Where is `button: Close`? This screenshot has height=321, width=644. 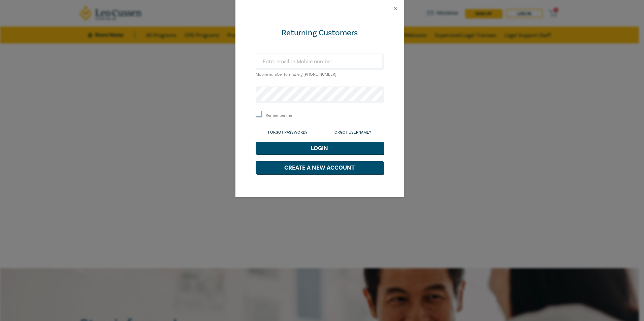
button: Close is located at coordinates (395, 9).